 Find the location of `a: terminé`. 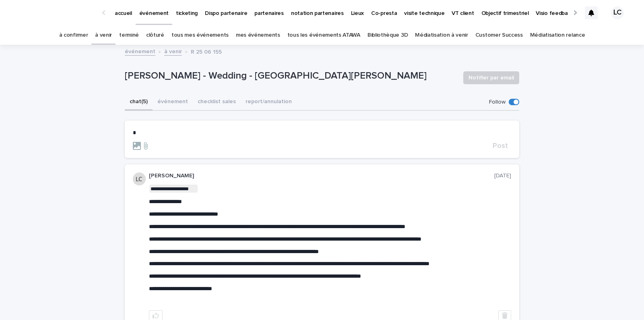

a: terminé is located at coordinates (129, 35).